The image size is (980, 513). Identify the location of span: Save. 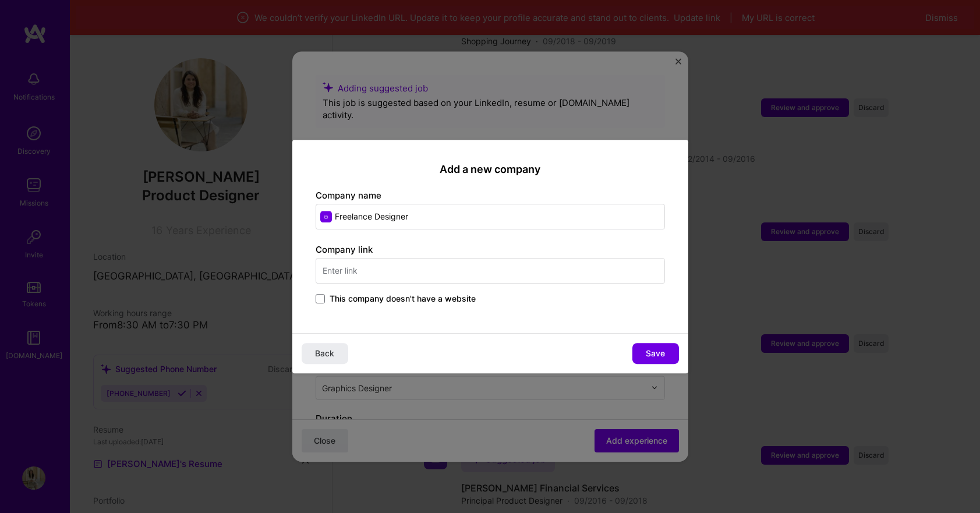
(655, 354).